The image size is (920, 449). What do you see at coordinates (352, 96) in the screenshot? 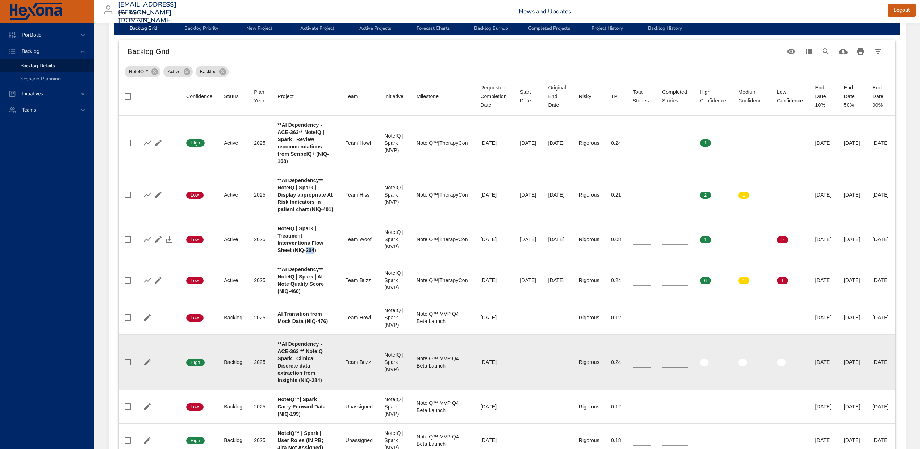
I see `div: Team` at bounding box center [352, 96].